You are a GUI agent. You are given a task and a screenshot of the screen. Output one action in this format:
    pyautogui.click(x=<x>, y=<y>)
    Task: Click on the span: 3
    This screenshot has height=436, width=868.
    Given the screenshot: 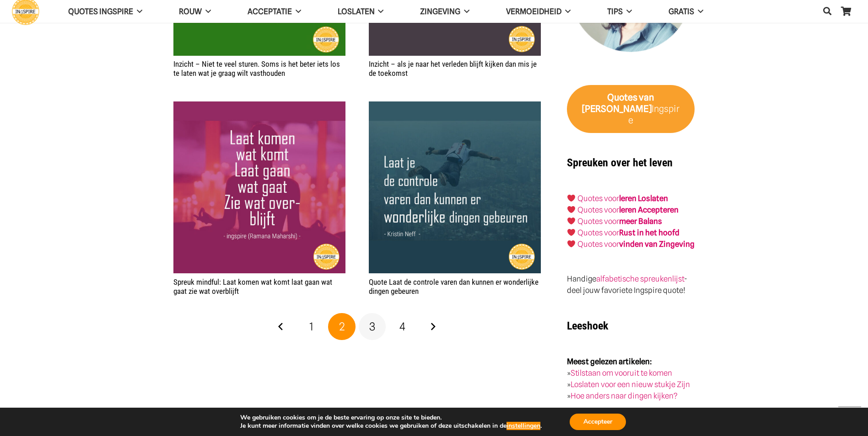 What is the action you would take?
    pyautogui.click(x=372, y=327)
    